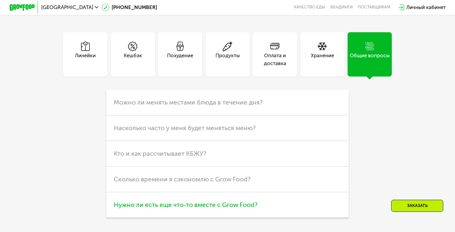  Describe the element at coordinates (275, 59) in the screenshot. I see `div: Оплата и доставка` at that location.